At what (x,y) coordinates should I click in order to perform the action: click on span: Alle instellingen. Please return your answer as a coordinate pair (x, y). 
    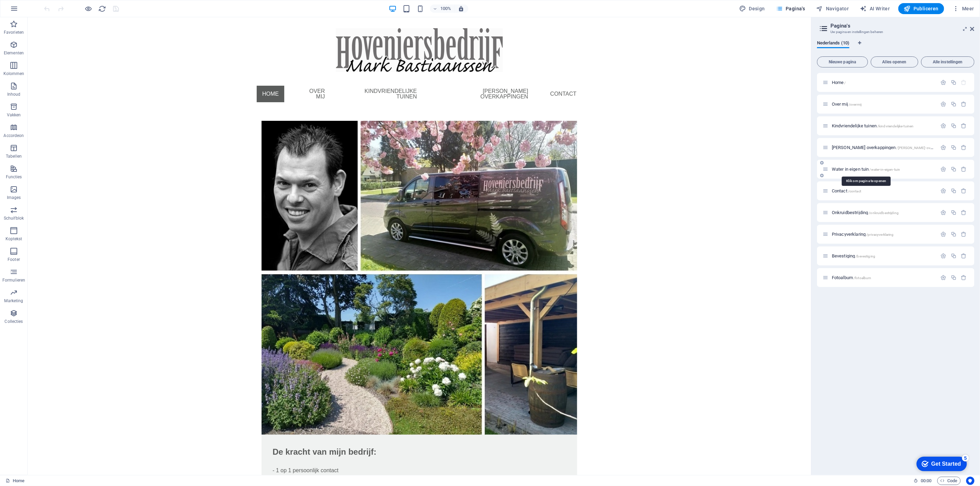
    Looking at the image, I should click on (948, 62).